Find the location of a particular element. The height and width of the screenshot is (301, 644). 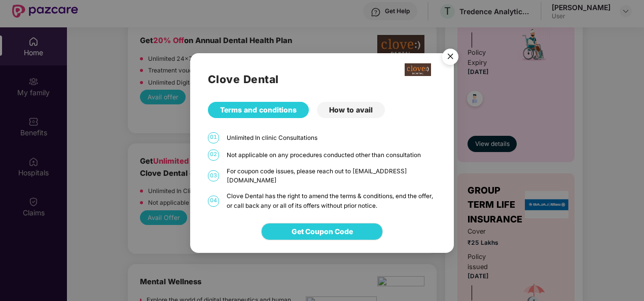

div: Clove Dental has the right to amend the terms & conditions, end the offer, or call back any or al... is located at coordinates (331, 200).